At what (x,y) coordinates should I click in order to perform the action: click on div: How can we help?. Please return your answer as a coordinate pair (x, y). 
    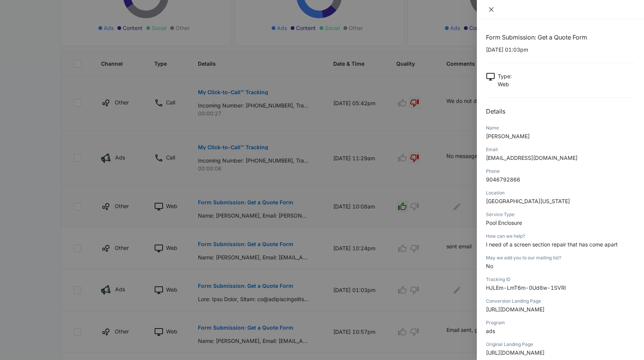
    Looking at the image, I should click on (560, 236).